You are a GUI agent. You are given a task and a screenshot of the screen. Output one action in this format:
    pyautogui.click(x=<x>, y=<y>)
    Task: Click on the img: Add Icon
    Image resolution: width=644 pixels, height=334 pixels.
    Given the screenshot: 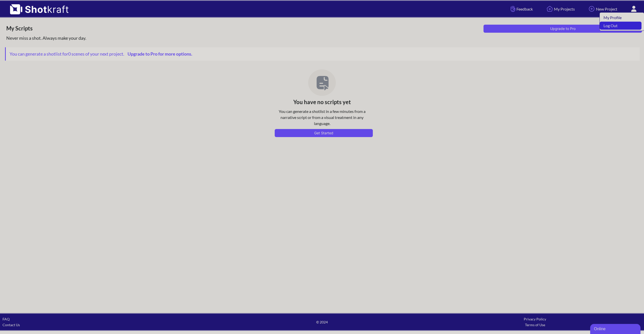 What is the action you would take?
    pyautogui.click(x=592, y=9)
    